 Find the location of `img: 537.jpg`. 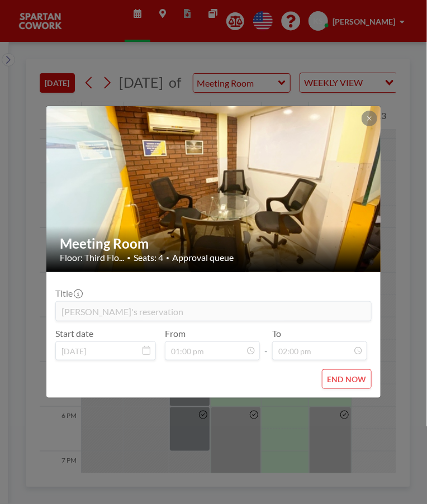

img: 537.jpg is located at coordinates (214, 189).